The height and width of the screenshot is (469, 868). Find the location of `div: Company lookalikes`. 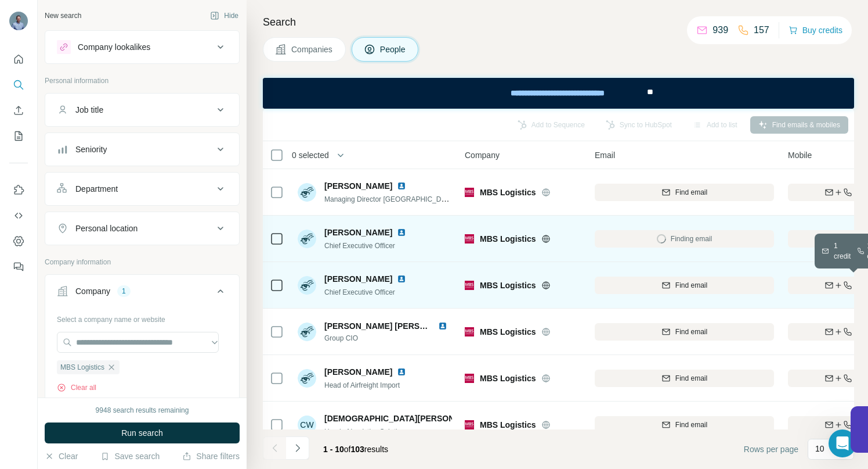

div: Company lookalikes is located at coordinates (114, 47).